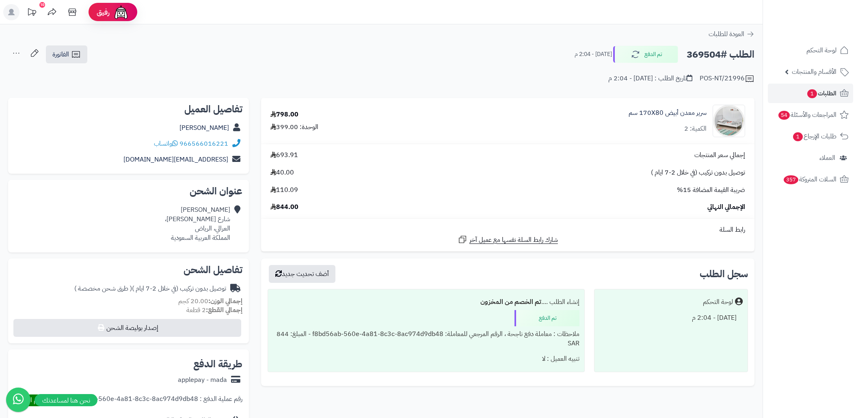 This screenshot has width=858, height=418. Describe the element at coordinates (645, 54) in the screenshot. I see `button: تم الدفع` at that location.